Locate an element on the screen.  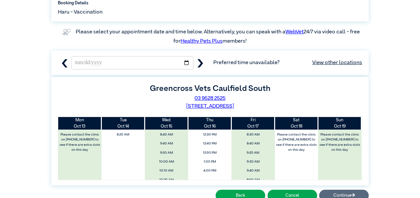
span: 8:20 AM is located at coordinates (123, 135).